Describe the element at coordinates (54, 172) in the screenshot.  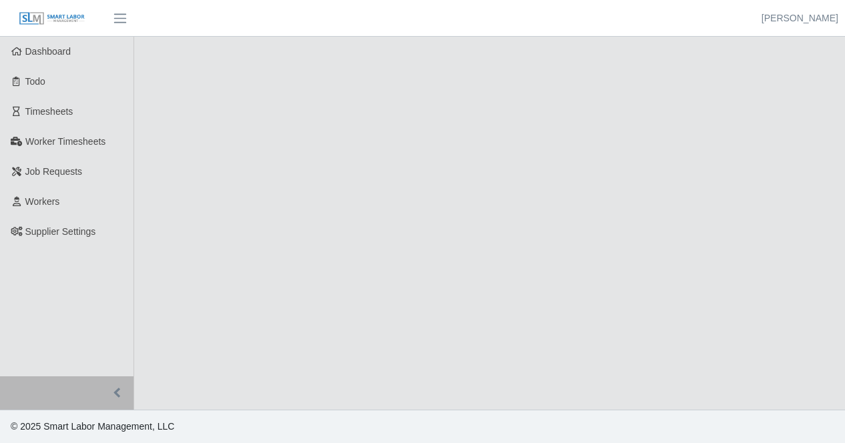
I see `span: Job Requests` at that location.